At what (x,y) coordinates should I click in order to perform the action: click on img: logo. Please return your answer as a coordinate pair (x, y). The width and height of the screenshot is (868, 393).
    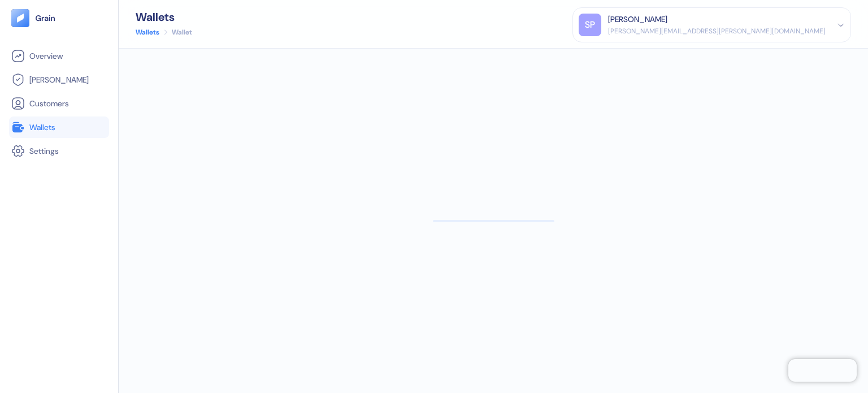
    Looking at the image, I should click on (45, 18).